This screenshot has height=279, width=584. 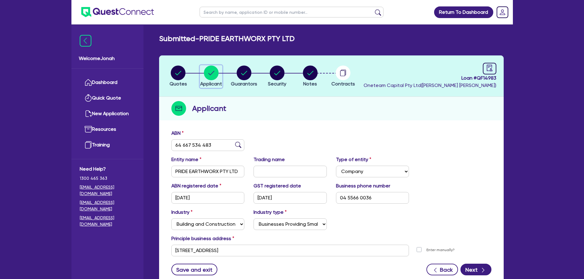 What do you see at coordinates (277, 77) in the screenshot?
I see `button: Security` at bounding box center [277, 77].